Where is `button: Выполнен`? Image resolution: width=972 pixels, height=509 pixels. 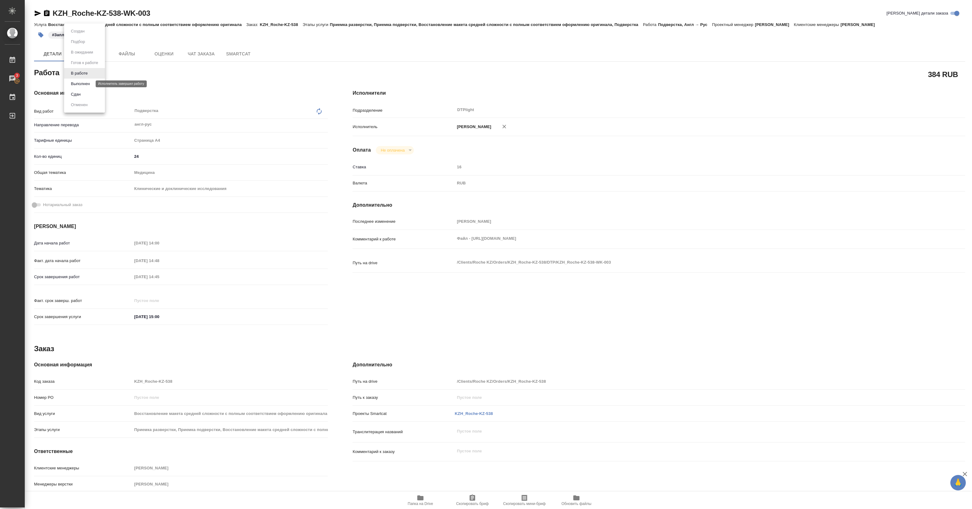 button: Выполнен is located at coordinates (80, 84).